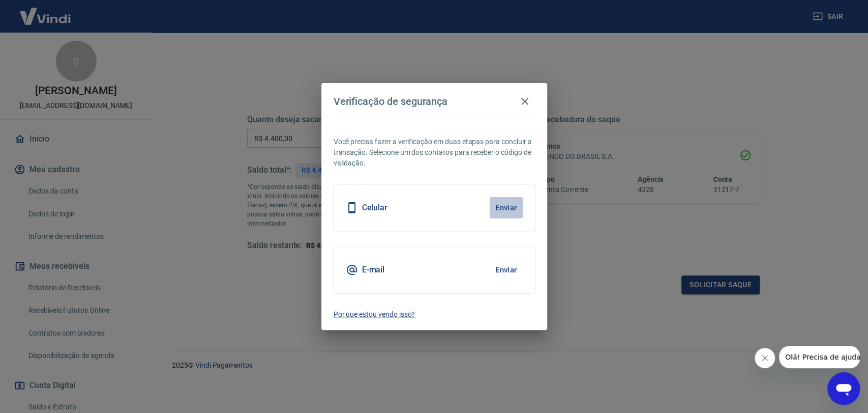 The image size is (868, 413). I want to click on h5: E-mail, so click(373, 270).